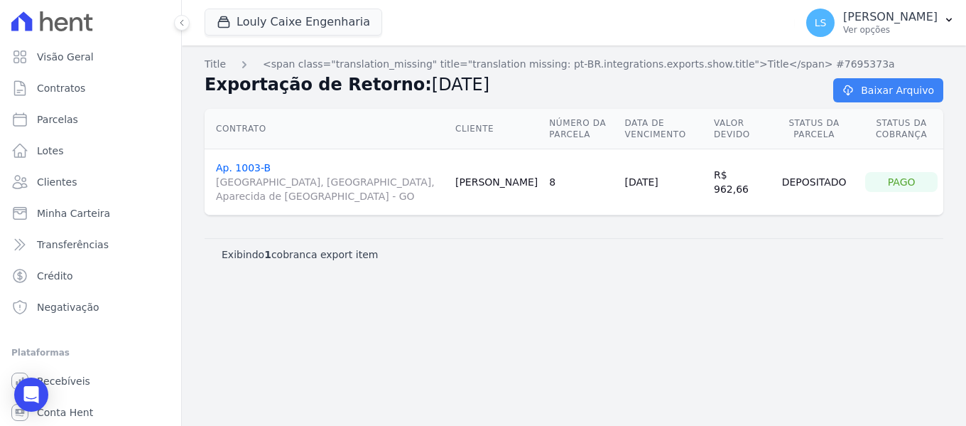 Image resolution: width=966 pixels, height=426 pixels. What do you see at coordinates (814, 129) in the screenshot?
I see `th: Status da Parcela` at bounding box center [814, 129].